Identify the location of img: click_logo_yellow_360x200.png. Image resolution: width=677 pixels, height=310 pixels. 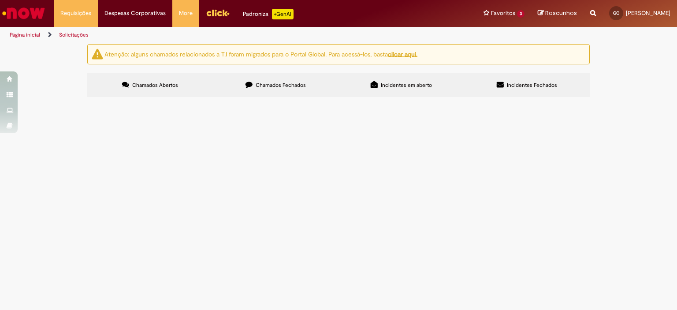
(218, 13).